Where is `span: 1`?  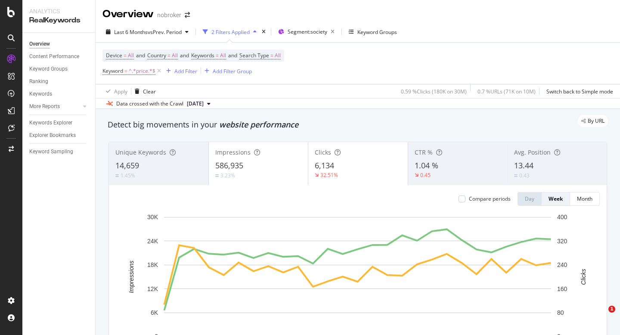
span: 1 is located at coordinates (612, 309).